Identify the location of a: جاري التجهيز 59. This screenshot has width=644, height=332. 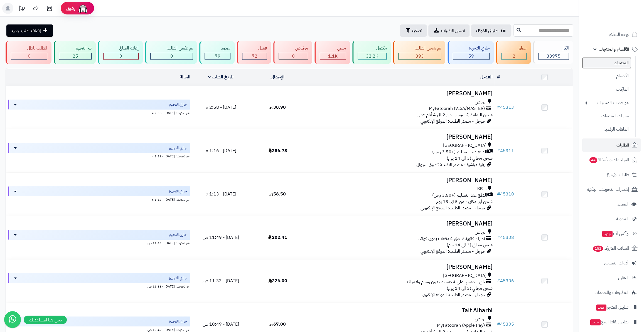
(471, 52).